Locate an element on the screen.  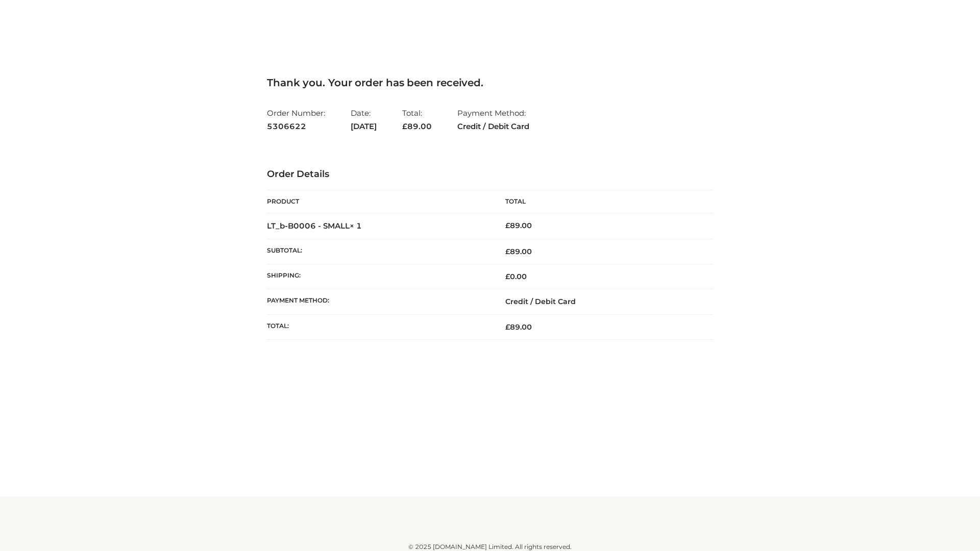
strong: Credit / Debit Card is located at coordinates (493, 126).